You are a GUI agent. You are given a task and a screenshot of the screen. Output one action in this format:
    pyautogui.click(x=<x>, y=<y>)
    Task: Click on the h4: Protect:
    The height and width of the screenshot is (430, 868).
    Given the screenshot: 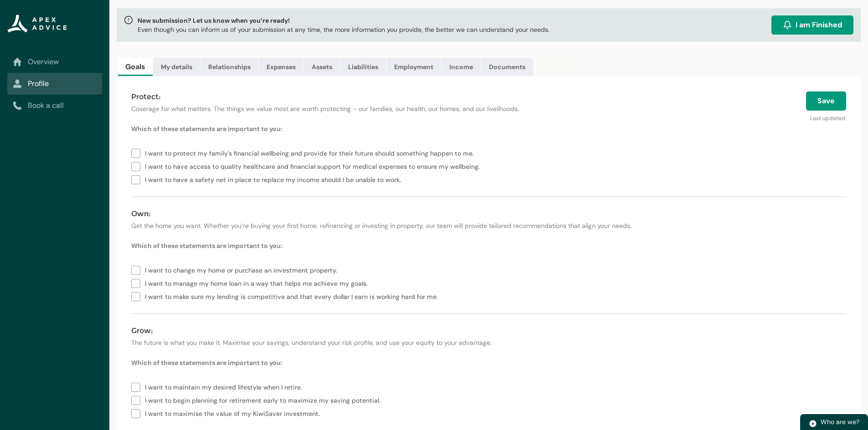 What is the action you would take?
    pyautogui.click(x=368, y=97)
    